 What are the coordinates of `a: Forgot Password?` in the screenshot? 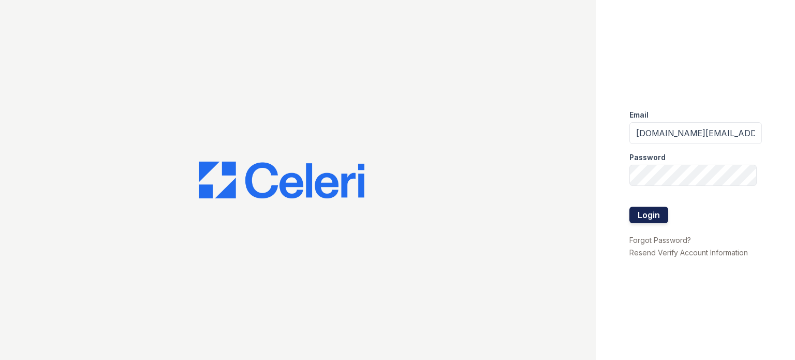 It's located at (660, 240).